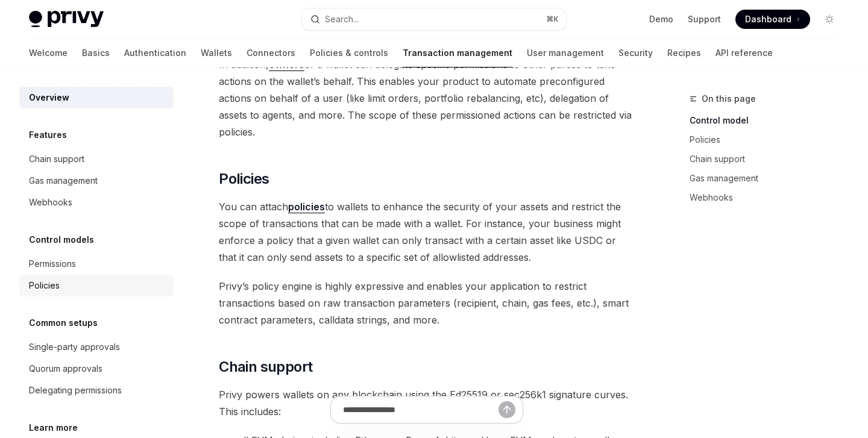  What do you see at coordinates (216, 53) in the screenshot?
I see `a: Wallets` at bounding box center [216, 53].